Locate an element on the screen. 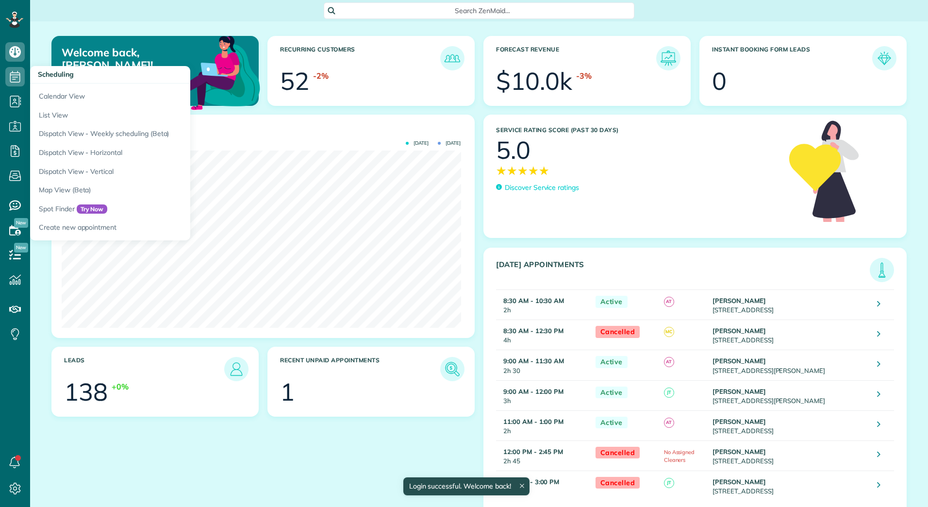  a: Dispatch View - Weekly scheduling (Beta) is located at coordinates (151, 133).